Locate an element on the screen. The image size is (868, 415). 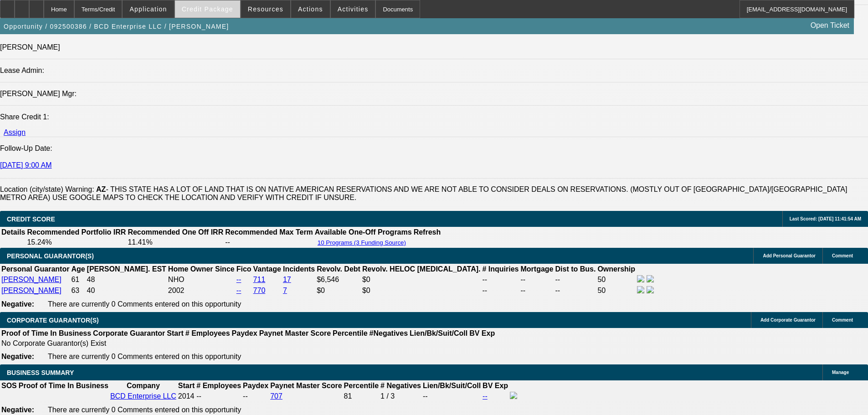
b: Age is located at coordinates (78, 269).